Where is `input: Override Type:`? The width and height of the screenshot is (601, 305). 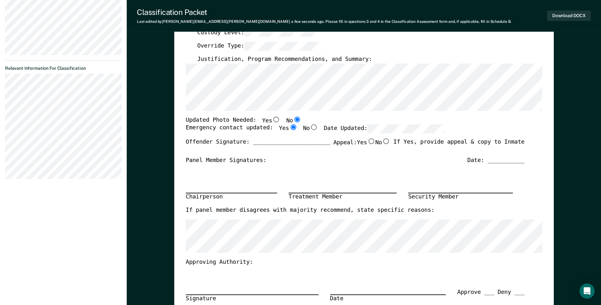
input: Override Type: is located at coordinates (283, 47).